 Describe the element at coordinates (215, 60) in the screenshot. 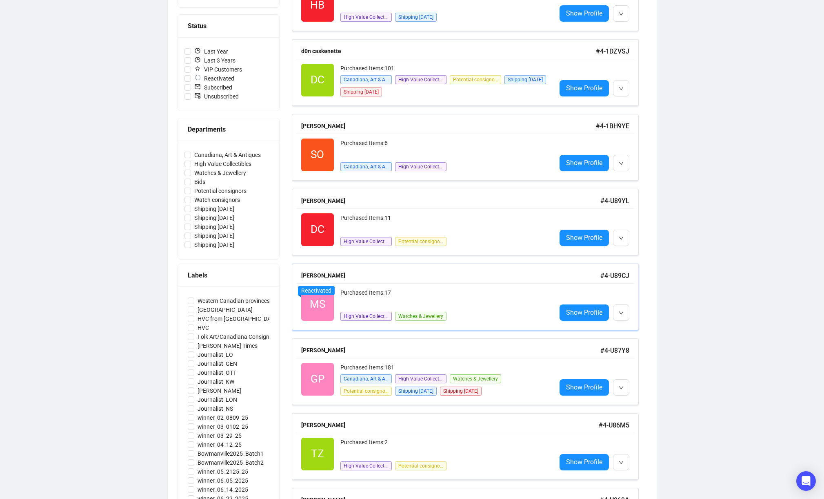

I see `span: Last 3 Years` at that location.